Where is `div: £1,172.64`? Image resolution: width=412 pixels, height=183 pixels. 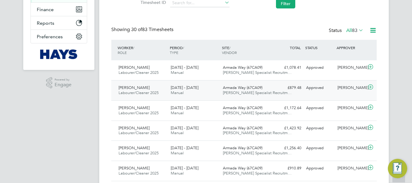 div: £1,172.64 is located at coordinates (288, 108).